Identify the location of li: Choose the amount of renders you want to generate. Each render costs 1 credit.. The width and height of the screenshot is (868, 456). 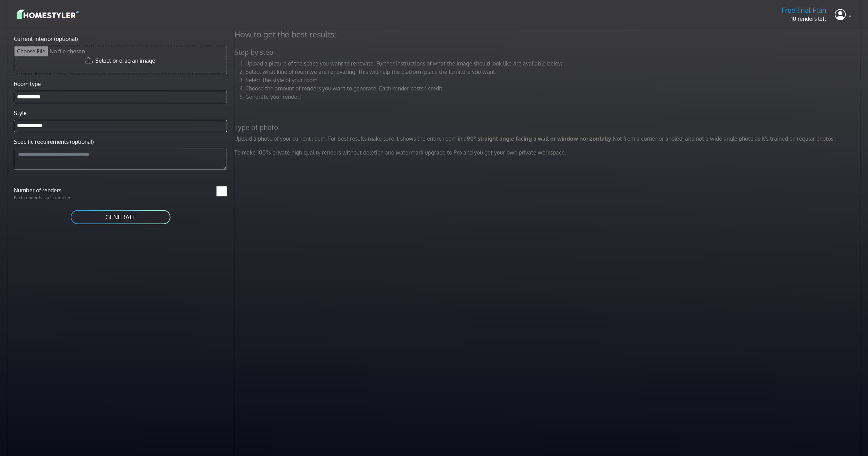
(554, 88).